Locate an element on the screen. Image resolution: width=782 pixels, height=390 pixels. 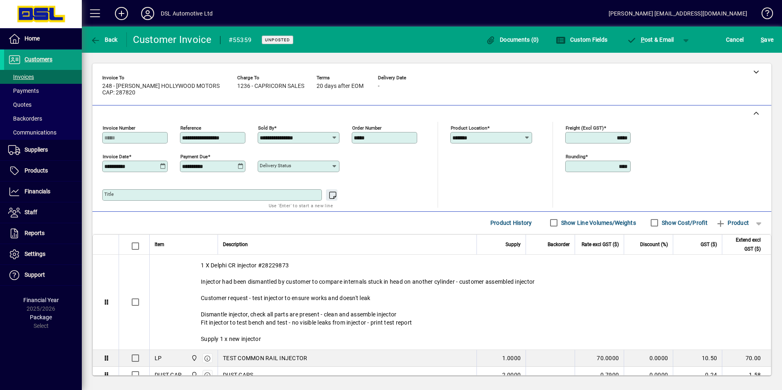
td: 0.24 is located at coordinates (698, 375).